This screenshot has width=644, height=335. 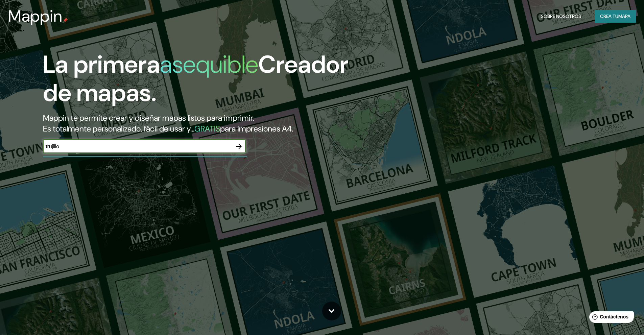 I want to click on img: pin de mapeo, so click(x=65, y=20).